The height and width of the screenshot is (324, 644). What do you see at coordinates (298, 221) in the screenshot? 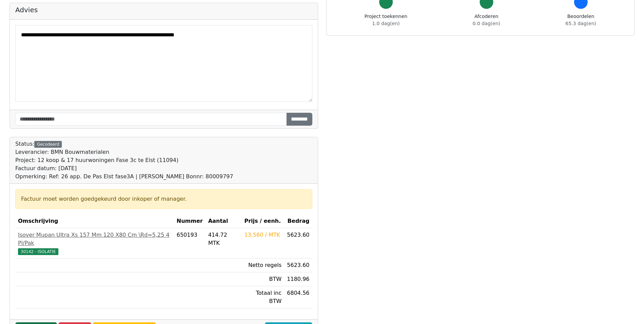
I see `th: Bedrag` at bounding box center [298, 221].